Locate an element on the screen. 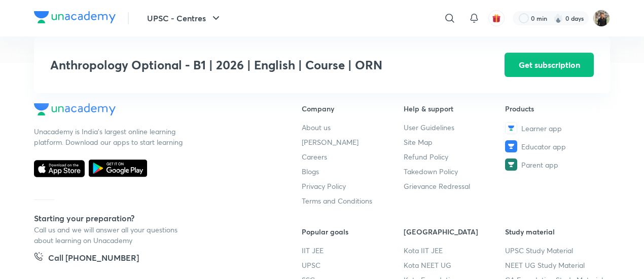 The image size is (644, 279). a: UPSC Study Material is located at coordinates (556, 250).